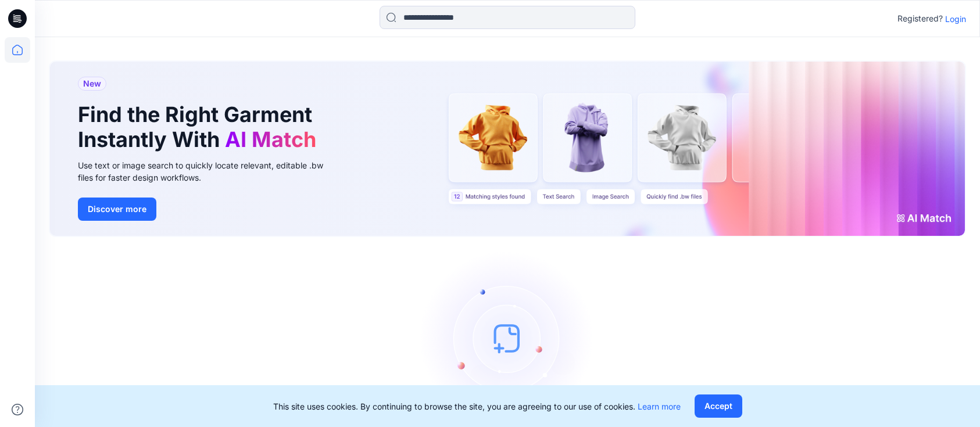 This screenshot has width=980, height=427. Describe the element at coordinates (200, 127) in the screenshot. I see `h1: Find the Right Garment Instantly With` at that location.